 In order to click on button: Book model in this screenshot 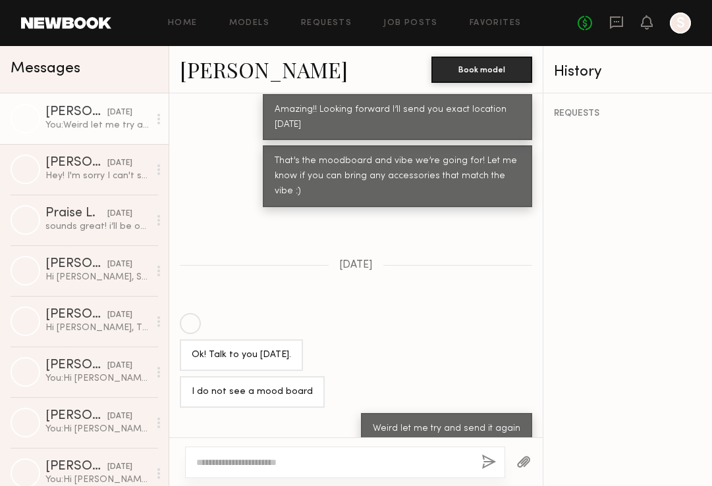, I will do `click(481, 70)`.